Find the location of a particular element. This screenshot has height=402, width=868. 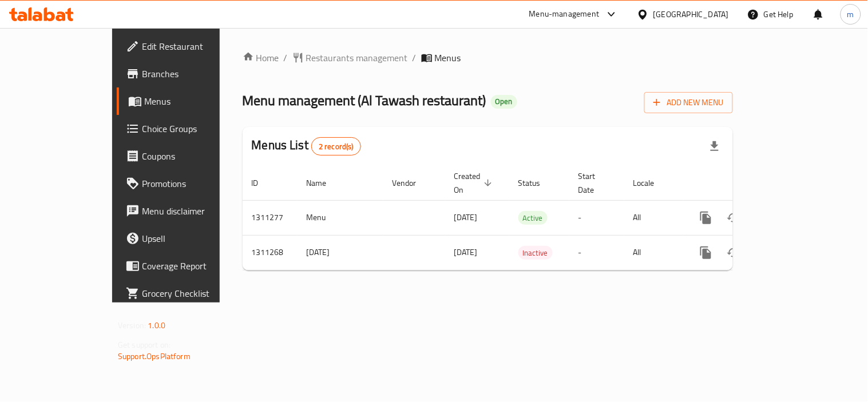

div: Export file is located at coordinates (715, 146).